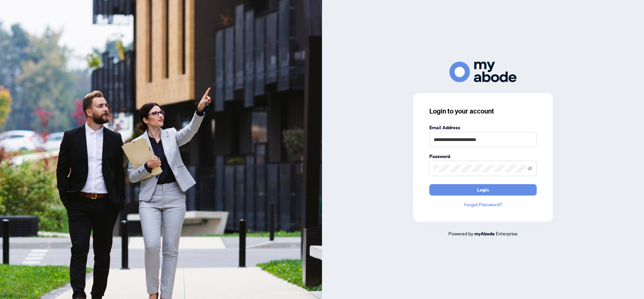  What do you see at coordinates (483, 128) in the screenshot?
I see `label: Email Address` at bounding box center [483, 128].